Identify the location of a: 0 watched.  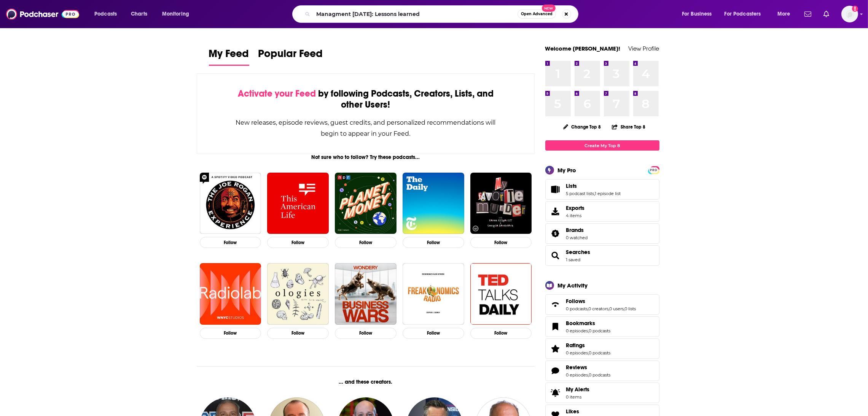
(577, 238).